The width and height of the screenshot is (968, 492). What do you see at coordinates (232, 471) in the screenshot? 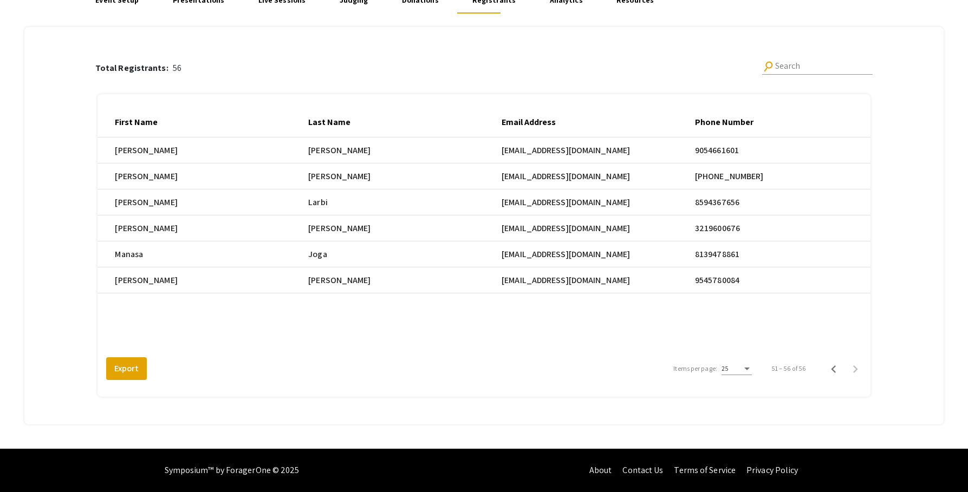
I see `div: Symposium™ by ForagerOne © 2025` at bounding box center [232, 471].